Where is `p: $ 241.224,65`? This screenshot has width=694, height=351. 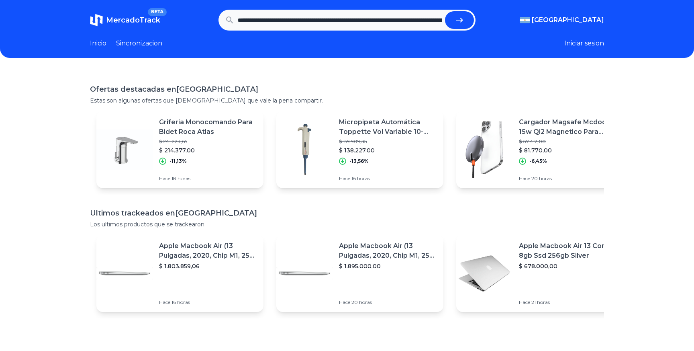
p: $ 241.224,65 is located at coordinates (208, 141).